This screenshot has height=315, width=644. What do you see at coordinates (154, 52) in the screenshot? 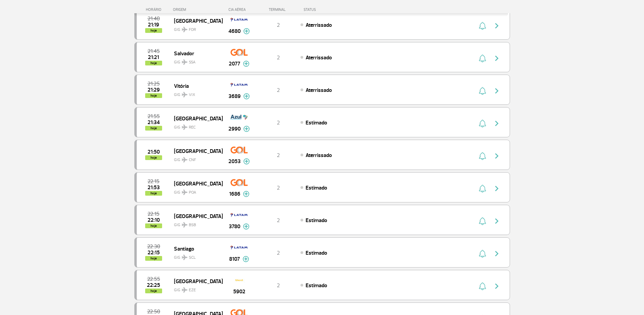
I see `span: 2025-09-28 21:45:00` at bounding box center [154, 52].